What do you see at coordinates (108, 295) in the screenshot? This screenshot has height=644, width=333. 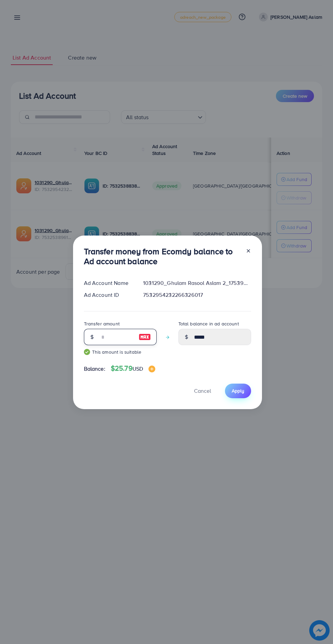 I see `div: Ad Account ID` at bounding box center [108, 295].